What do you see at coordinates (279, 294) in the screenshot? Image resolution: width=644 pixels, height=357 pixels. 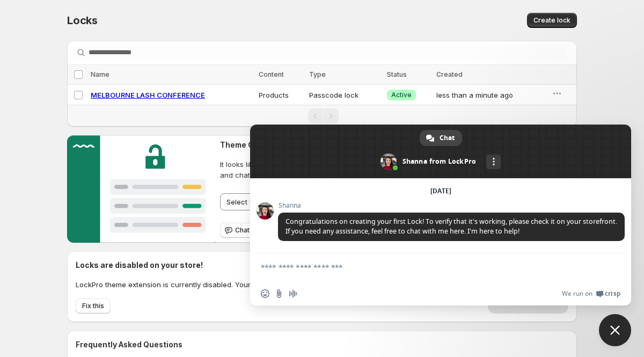 I see `span: Send a file` at bounding box center [279, 294].